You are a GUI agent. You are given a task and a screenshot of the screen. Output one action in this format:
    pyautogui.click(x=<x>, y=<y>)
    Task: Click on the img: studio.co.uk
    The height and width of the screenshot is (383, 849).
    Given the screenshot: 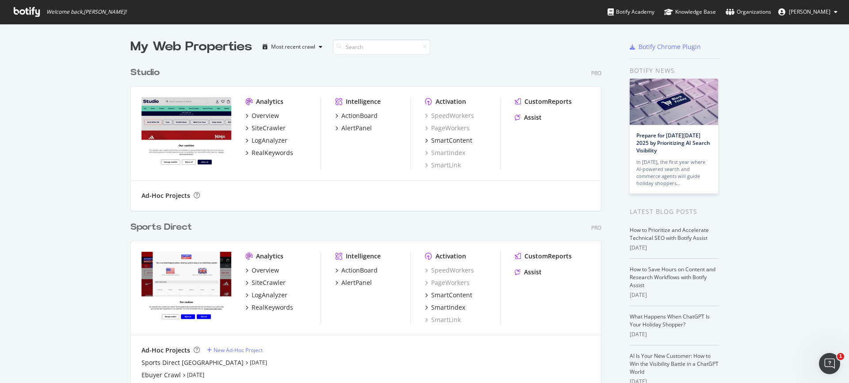 What is the action you would take?
    pyautogui.click(x=186, y=133)
    